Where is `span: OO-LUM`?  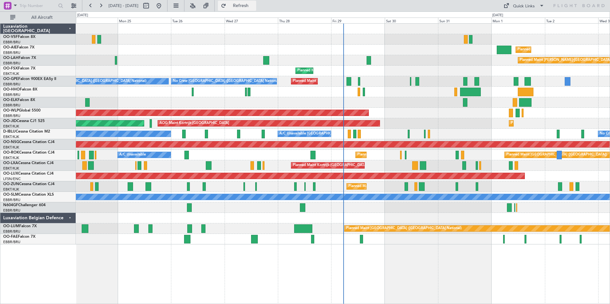 span: OO-LUM is located at coordinates (11, 226).